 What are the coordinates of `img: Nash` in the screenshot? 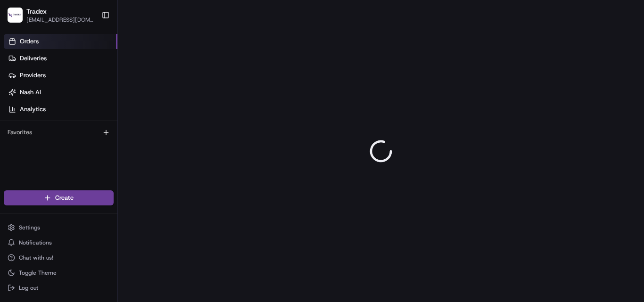 It's located at (19, 19).